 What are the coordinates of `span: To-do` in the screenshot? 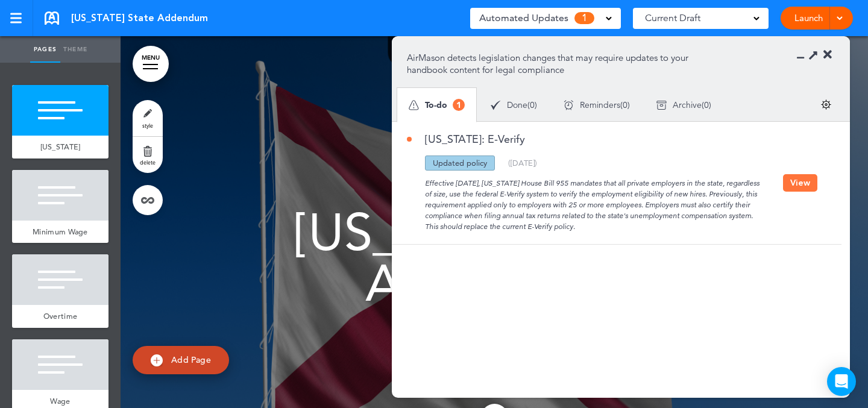 It's located at (436, 105).